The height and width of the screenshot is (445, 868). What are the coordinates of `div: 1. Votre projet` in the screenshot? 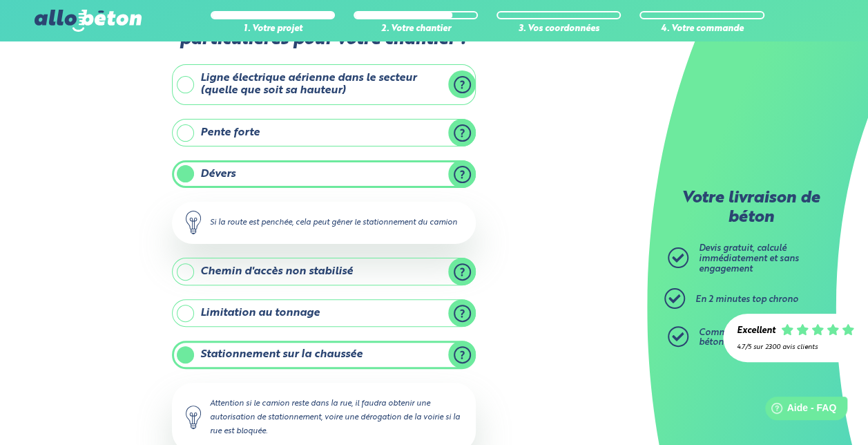 It's located at (272, 29).